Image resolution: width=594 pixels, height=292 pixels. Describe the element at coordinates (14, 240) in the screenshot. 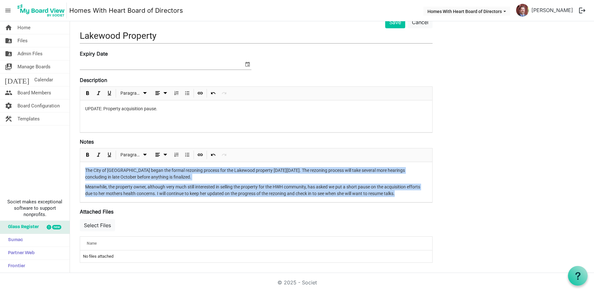

I see `span: Sumac` at that location.